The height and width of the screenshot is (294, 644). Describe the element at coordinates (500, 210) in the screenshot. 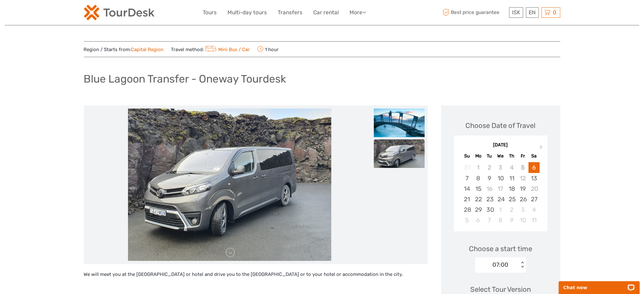

I see `div: Choose Wednesday, October 1st, 2025` at that location.